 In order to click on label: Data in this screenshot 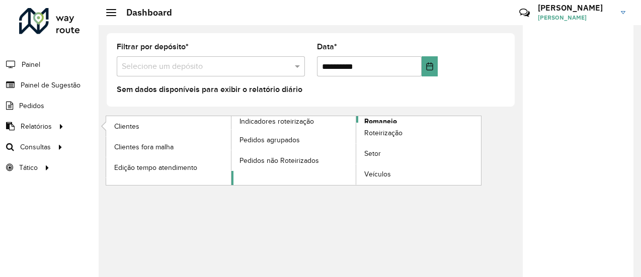, I will do `click(327, 47)`.